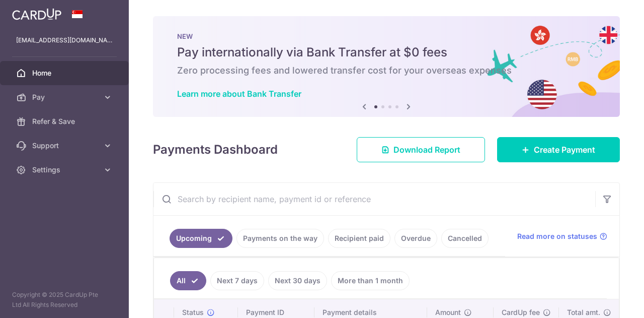 The height and width of the screenshot is (318, 644). I want to click on span: Status, so click(193, 312).